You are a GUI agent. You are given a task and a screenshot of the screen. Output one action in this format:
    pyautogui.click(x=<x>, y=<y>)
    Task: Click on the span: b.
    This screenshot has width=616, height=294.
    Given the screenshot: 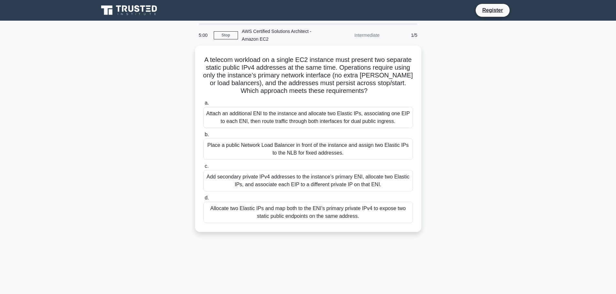 What is the action you would take?
    pyautogui.click(x=207, y=134)
    